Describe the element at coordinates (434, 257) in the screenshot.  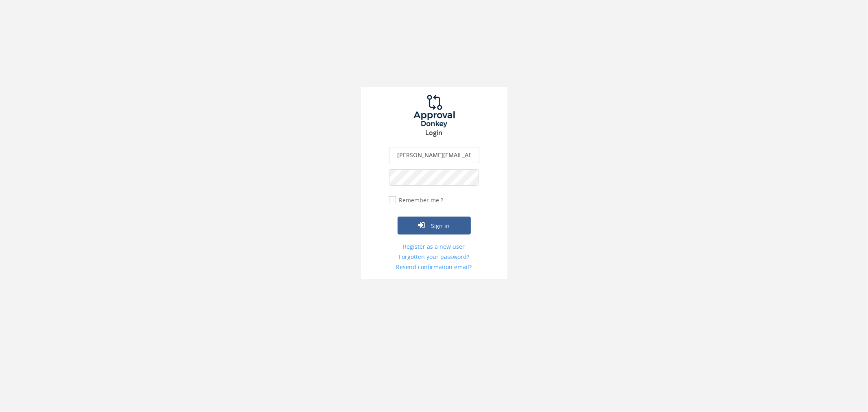
I see `a: Forgotten your password?` at that location.